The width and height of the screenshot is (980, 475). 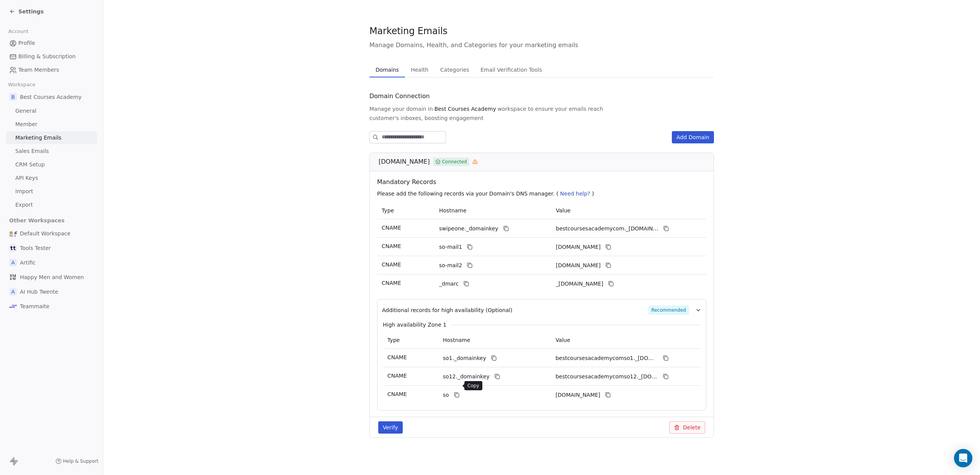 What do you see at coordinates (51, 56) in the screenshot?
I see `a: Billing & Subscription` at bounding box center [51, 56].